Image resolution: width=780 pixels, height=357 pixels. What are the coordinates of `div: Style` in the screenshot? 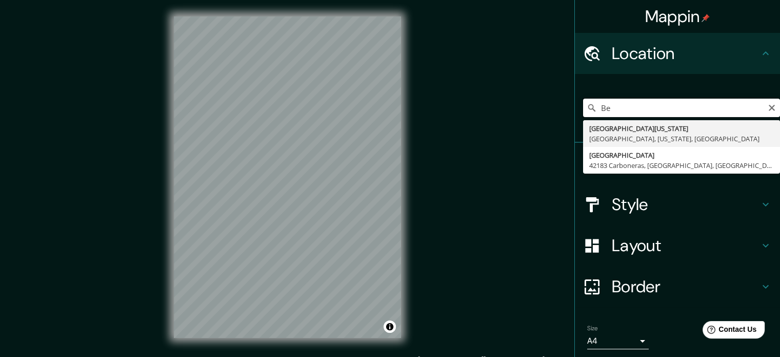 It's located at (678, 204).